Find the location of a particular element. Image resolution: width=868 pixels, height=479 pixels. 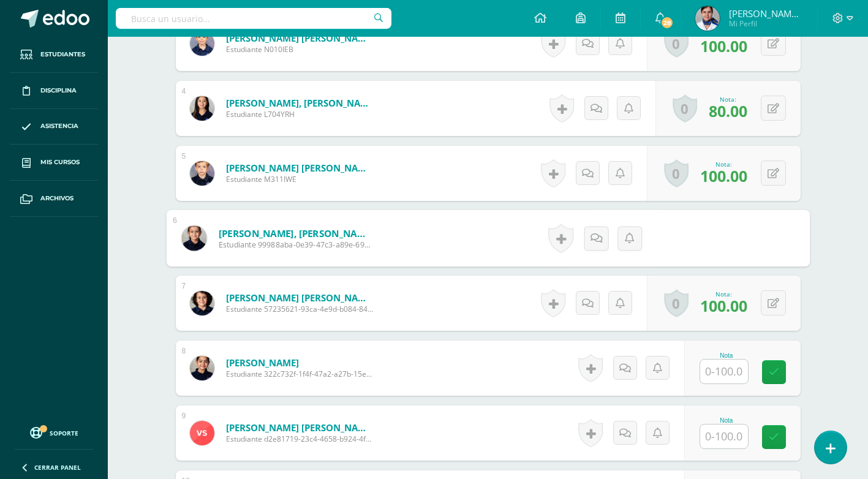

img: 154ffb4021df222a29366620f0c07b5c.png is located at coordinates (202, 44).